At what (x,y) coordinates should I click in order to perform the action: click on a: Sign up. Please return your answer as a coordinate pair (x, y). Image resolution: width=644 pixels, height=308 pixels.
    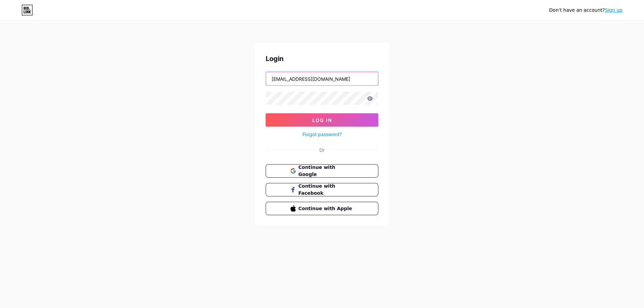
    Looking at the image, I should click on (614, 10).